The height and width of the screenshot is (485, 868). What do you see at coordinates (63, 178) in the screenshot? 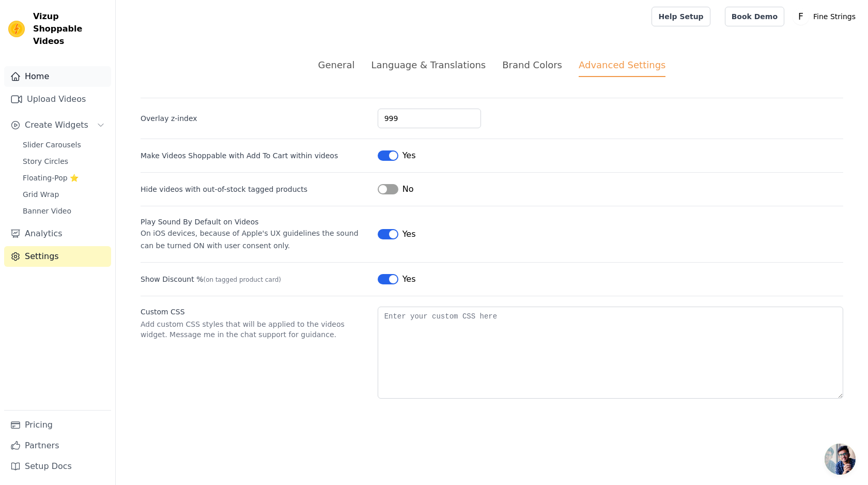
I see `a: Floating-Pop ⭐` at bounding box center [63, 178].